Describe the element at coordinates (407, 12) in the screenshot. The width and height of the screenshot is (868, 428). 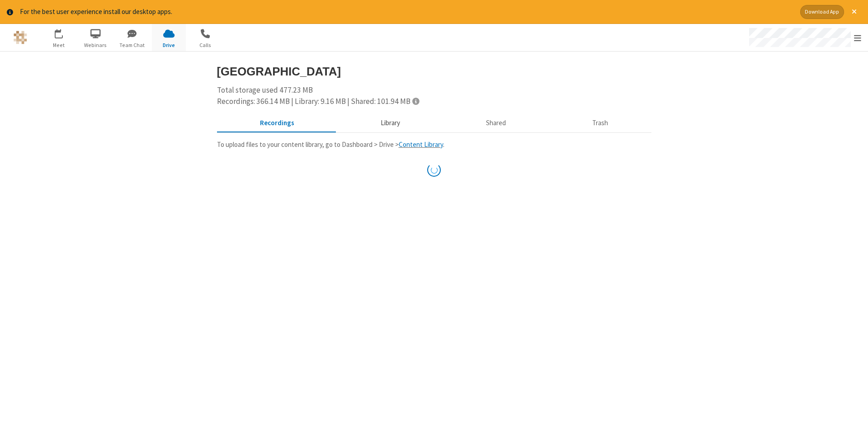
I see `div: For the best user experience install our desktop apps.` at that location.